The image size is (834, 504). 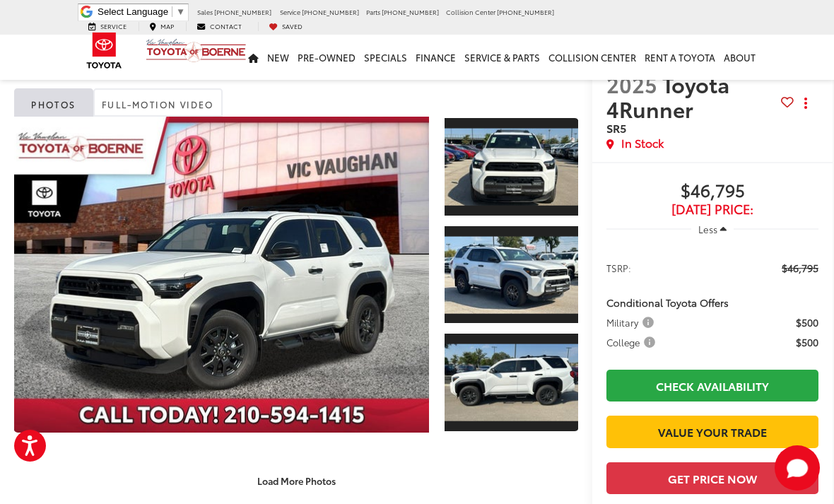 I want to click on a: Expand Photo 0, so click(x=222, y=274).